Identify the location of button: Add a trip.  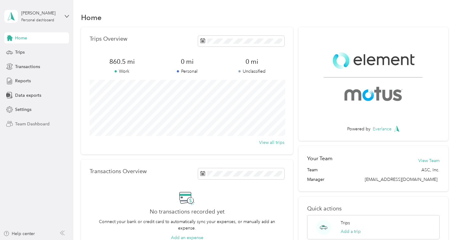
(350, 231).